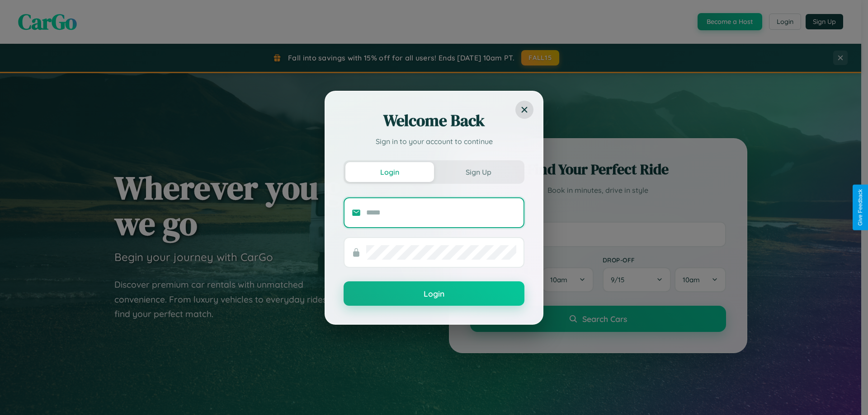  Describe the element at coordinates (434, 121) in the screenshot. I see `h2: Welcome Back` at that location.